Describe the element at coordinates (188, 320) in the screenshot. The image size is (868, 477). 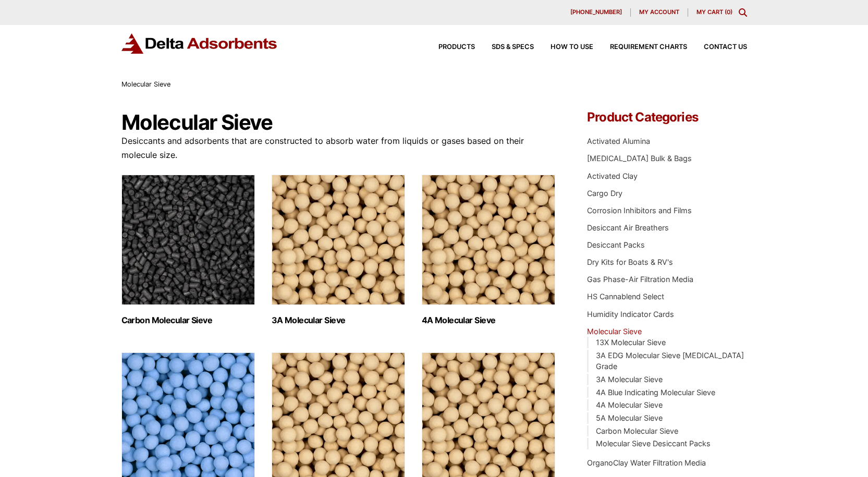
I see `h2: Carbon Molecular Sieve` at that location.